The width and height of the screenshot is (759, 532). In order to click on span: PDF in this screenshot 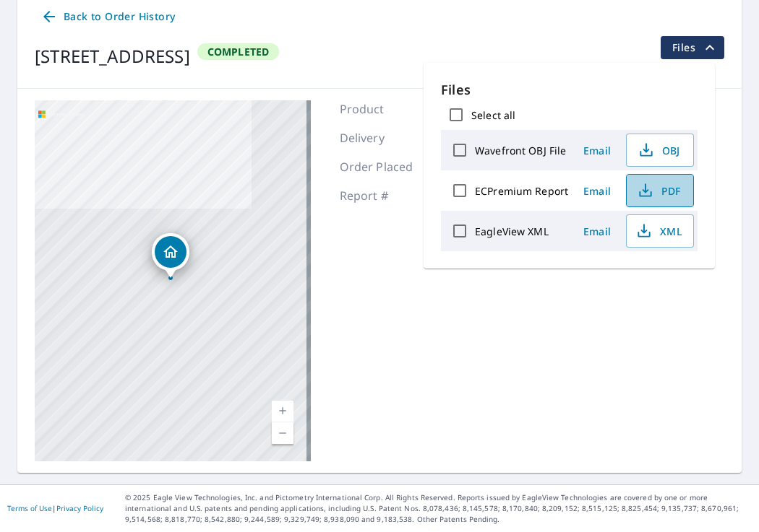, I will do `click(659, 190)`.